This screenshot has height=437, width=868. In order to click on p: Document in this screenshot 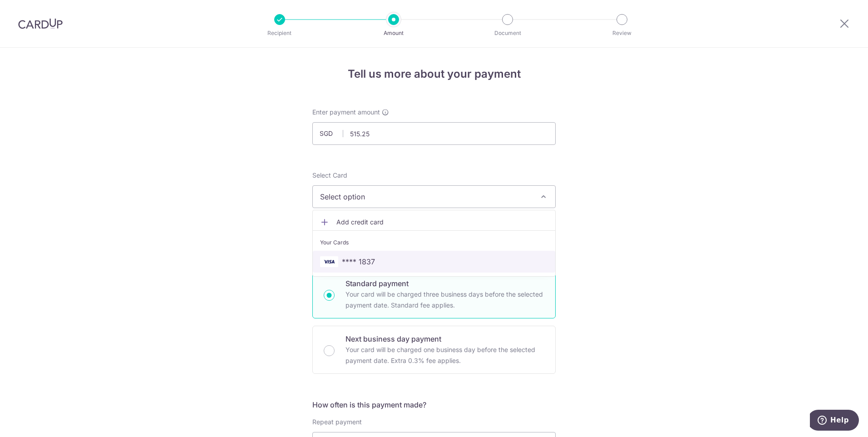, I will do `click(508, 33)`.